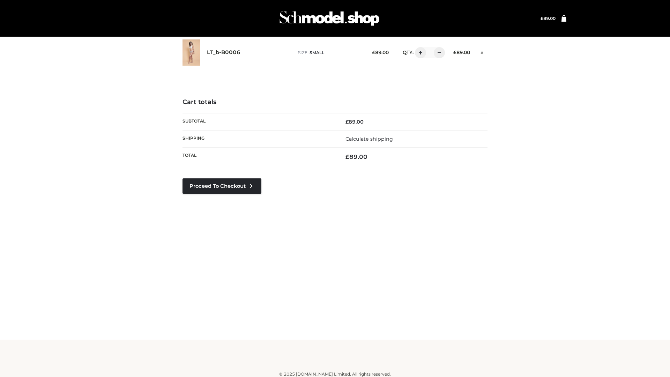  What do you see at coordinates (335, 102) in the screenshot?
I see `h4: Cart totals` at bounding box center [335, 102].